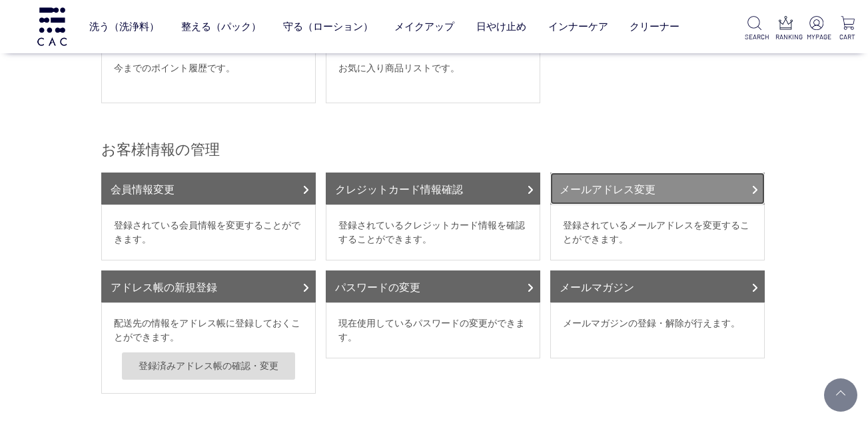 Image resolution: width=868 pixels, height=433 pixels. Describe the element at coordinates (406, 55) in the screenshot. I see `a: フェイスカラー` at that location.